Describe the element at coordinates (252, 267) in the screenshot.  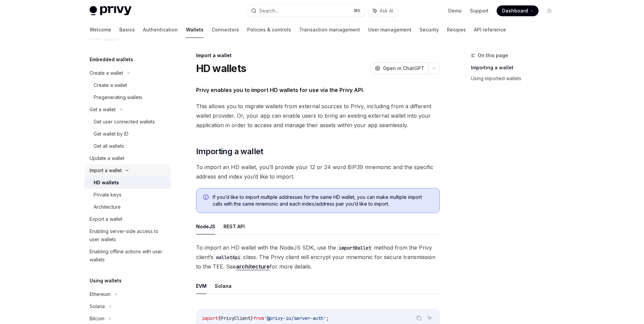
I see `a: architecture` at that location.